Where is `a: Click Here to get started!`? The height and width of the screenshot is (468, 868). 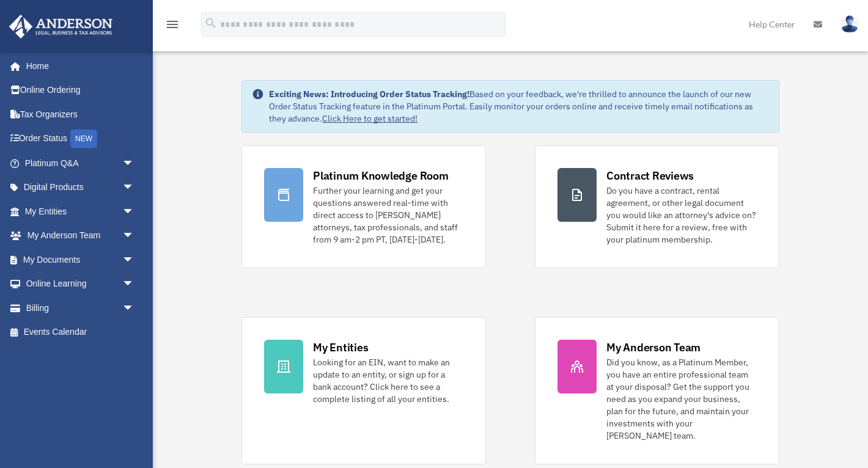
a: Click Here to get started! is located at coordinates (370, 119).